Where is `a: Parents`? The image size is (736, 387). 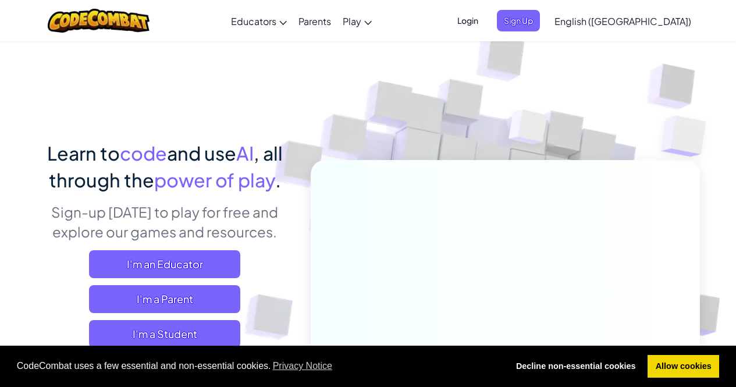 a: Parents is located at coordinates (315, 21).